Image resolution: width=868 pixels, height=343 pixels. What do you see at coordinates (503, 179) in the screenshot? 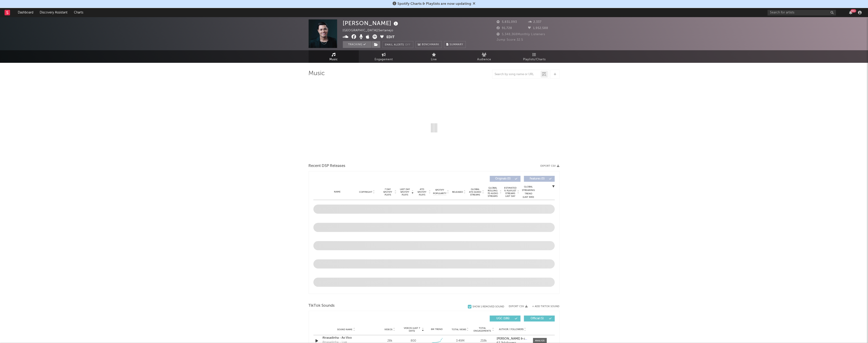
I see `span: Originals ( 0 )` at bounding box center [503, 179].